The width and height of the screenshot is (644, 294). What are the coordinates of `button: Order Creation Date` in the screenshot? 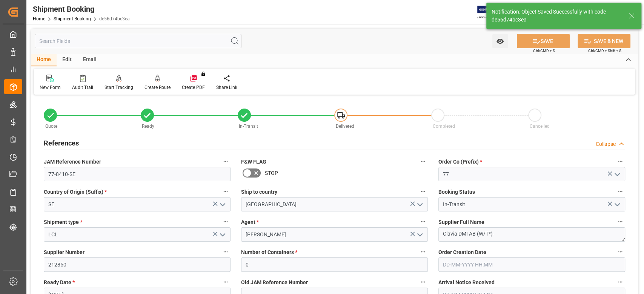 It's located at (620, 252).